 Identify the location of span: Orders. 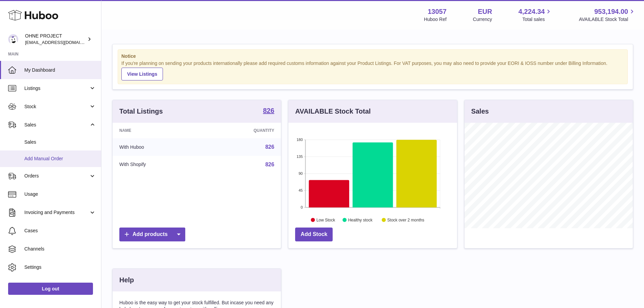
(56, 176).